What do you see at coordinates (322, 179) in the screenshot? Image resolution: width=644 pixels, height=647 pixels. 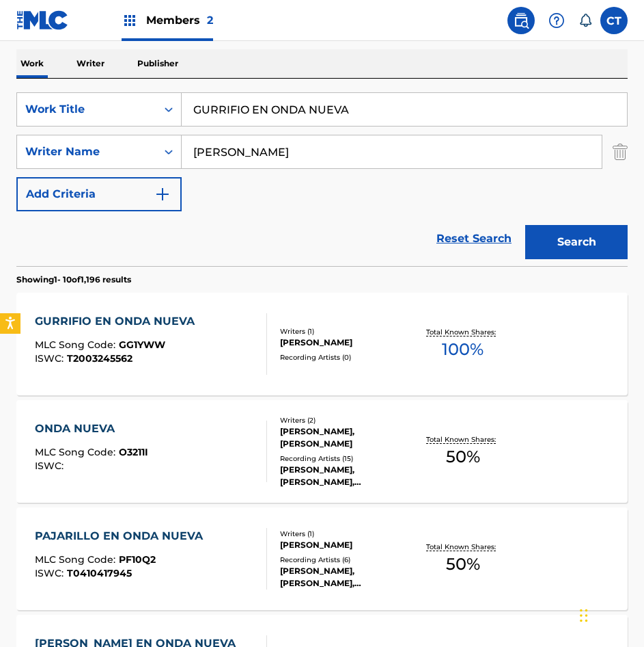 I see `form: Search Form` at bounding box center [322, 179].